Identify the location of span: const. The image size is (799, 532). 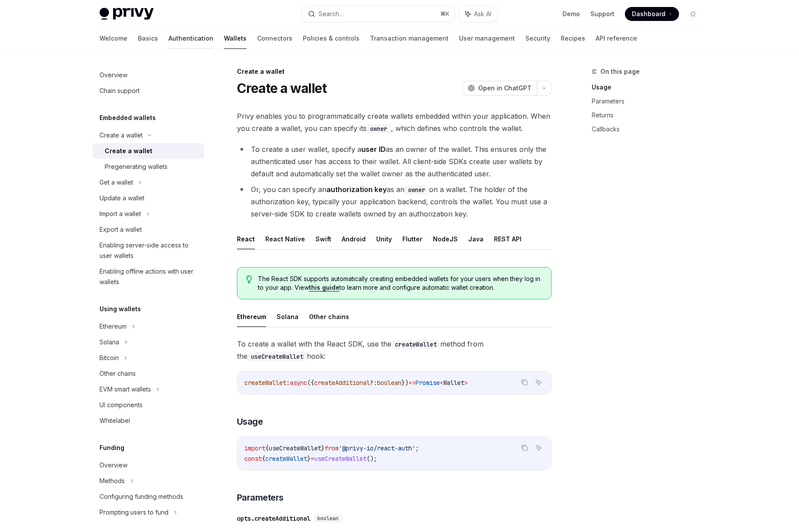
(253, 459).